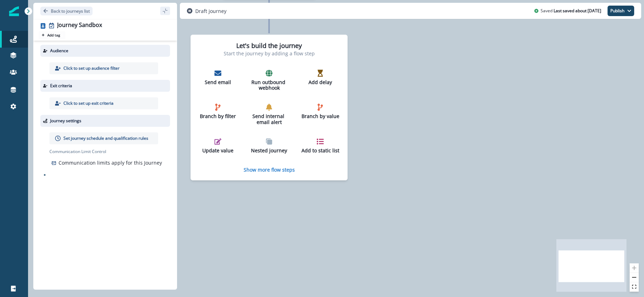  Describe the element at coordinates (269, 169) in the screenshot. I see `p: Show more flow steps` at that location.